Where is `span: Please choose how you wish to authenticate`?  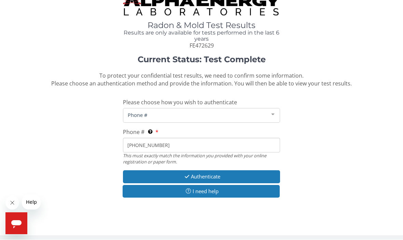
span: Please choose how you wish to authenticate is located at coordinates (180, 102).